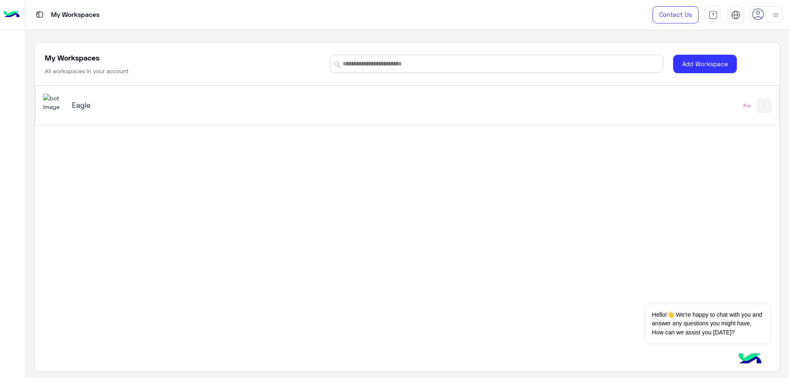 This screenshot has width=789, height=378. What do you see at coordinates (747, 106) in the screenshot?
I see `div: Pro` at bounding box center [747, 106].